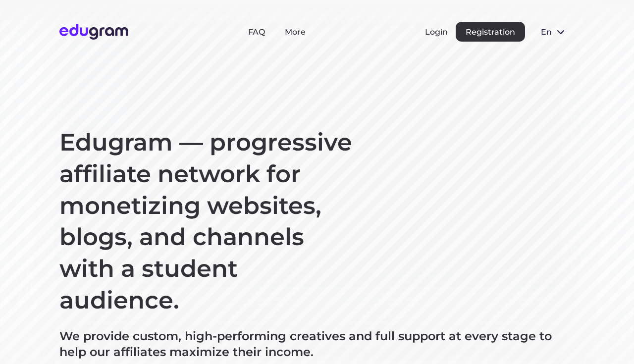 The width and height of the screenshot is (634, 364). Describe the element at coordinates (546, 32) in the screenshot. I see `span: en` at that location.